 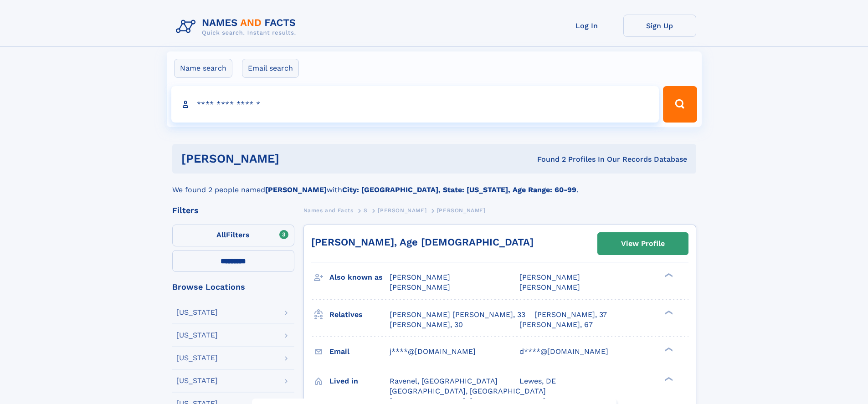 What do you see at coordinates (238, 27) in the screenshot?
I see `img: Logo Names and Facts` at bounding box center [238, 27].